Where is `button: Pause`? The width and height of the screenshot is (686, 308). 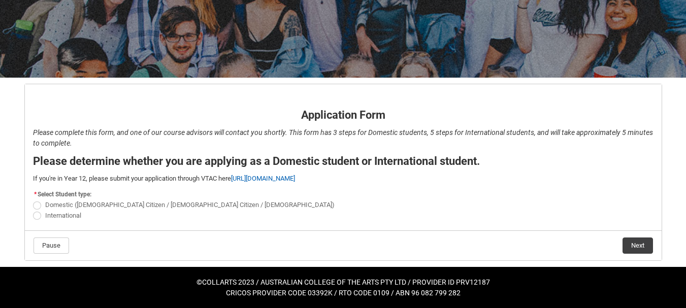 button: Pause is located at coordinates (51, 246).